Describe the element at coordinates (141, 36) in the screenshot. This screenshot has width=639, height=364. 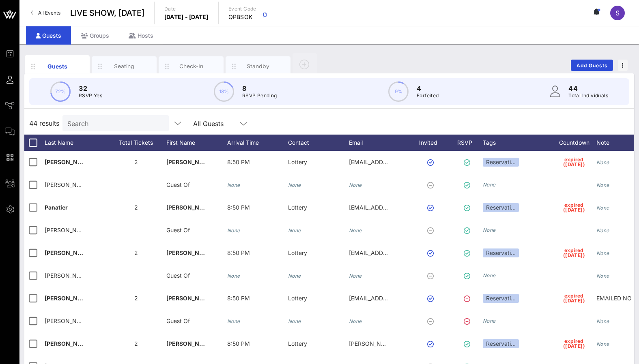
I see `div: Hosts` at that location.